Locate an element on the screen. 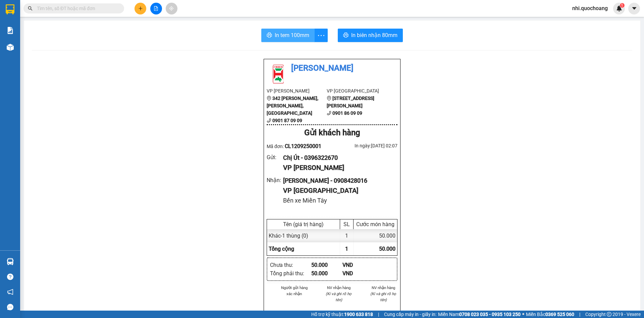  div: Gửi : is located at coordinates (275, 157).